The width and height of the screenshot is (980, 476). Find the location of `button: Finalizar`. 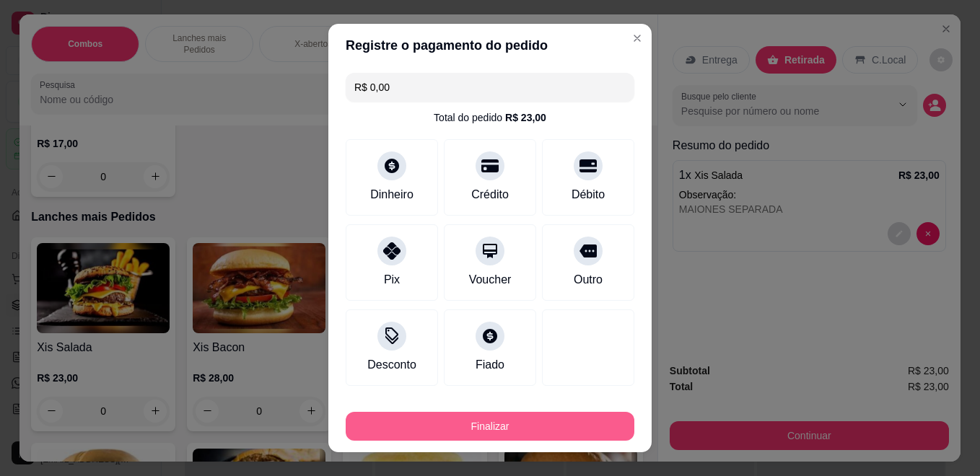

button: Finalizar is located at coordinates (490, 427).